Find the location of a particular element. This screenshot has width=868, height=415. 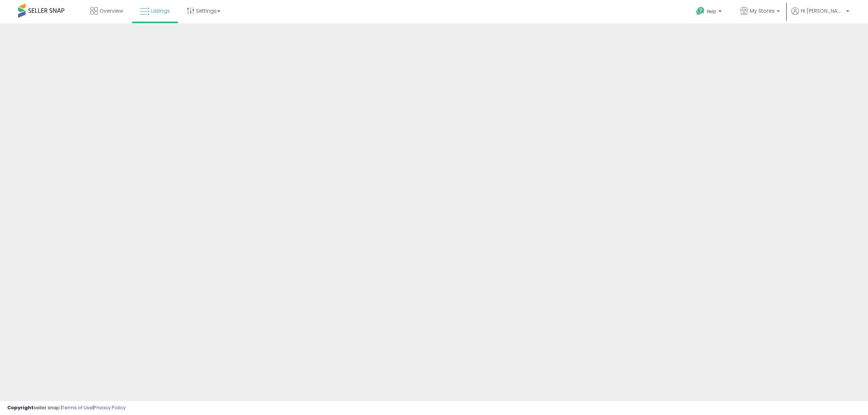

span: Help is located at coordinates (711, 11).